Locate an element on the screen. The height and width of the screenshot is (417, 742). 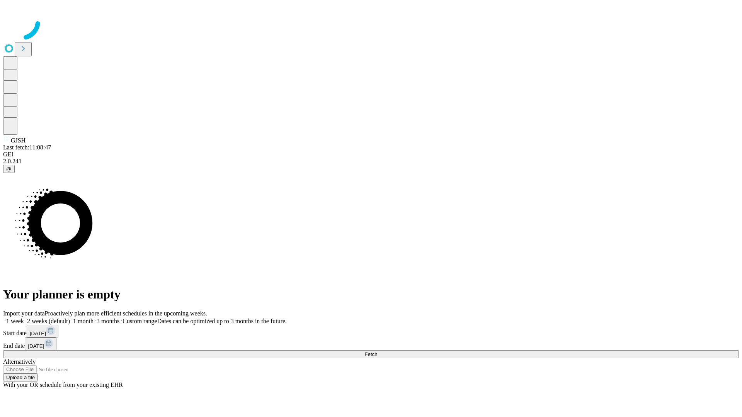
span: Fetch is located at coordinates (370, 354).